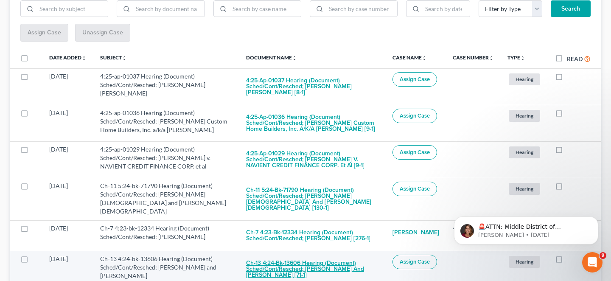 This screenshot has height=281, width=611. What do you see at coordinates (516, 57) in the screenshot?
I see `a: Typeunfold_more` at bounding box center [516, 57].